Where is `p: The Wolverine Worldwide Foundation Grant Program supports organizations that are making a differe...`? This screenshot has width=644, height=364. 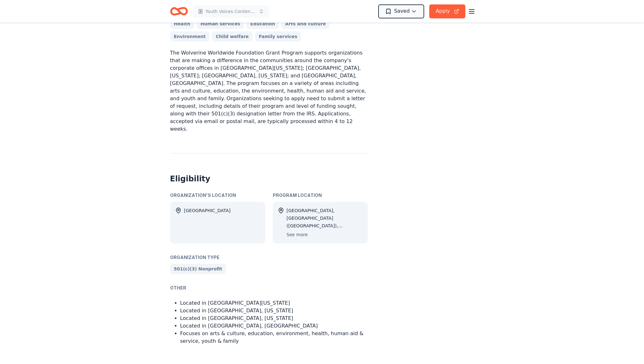
p: The Wolverine Worldwide Foundation Grant Program supports organizations that are making a differe... is located at coordinates (269, 91).